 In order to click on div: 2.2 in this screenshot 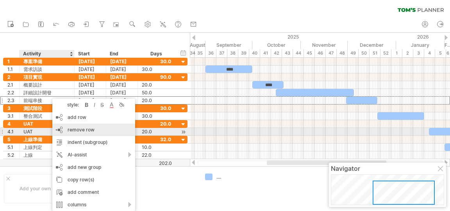, I will do `click(13, 93)`.